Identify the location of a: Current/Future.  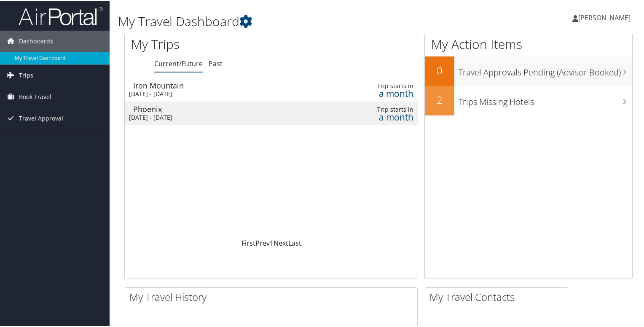
(178, 63).